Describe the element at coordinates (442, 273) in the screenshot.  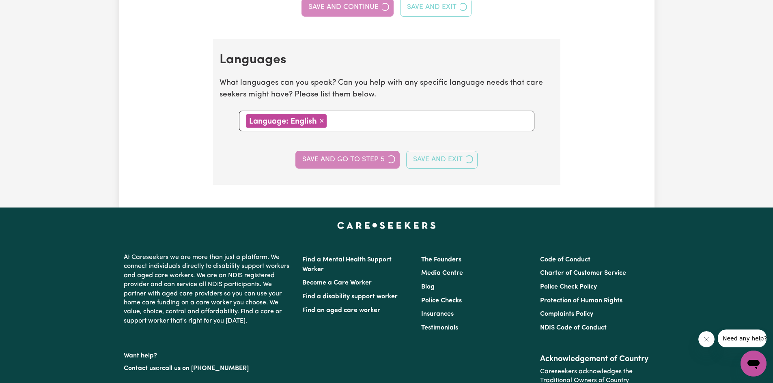
I see `a: Media Centre` at that location.